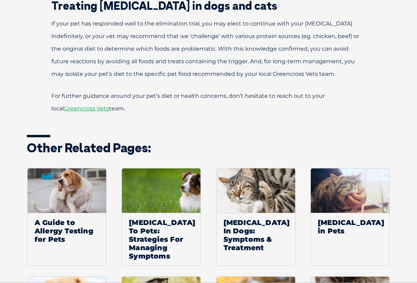 The height and width of the screenshot is (283, 417). I want to click on h3: Other related pages:, so click(209, 148).